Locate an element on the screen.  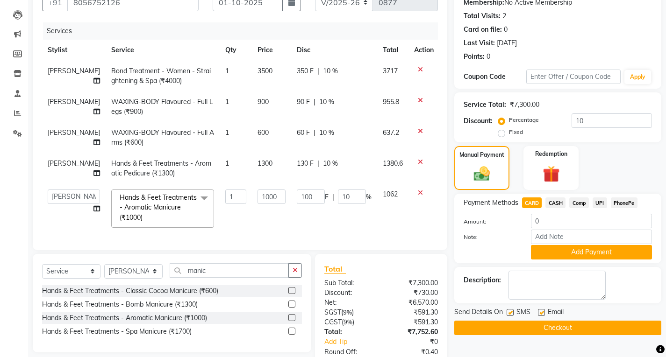
div: ₹6,570.00 is located at coordinates (413, 303).